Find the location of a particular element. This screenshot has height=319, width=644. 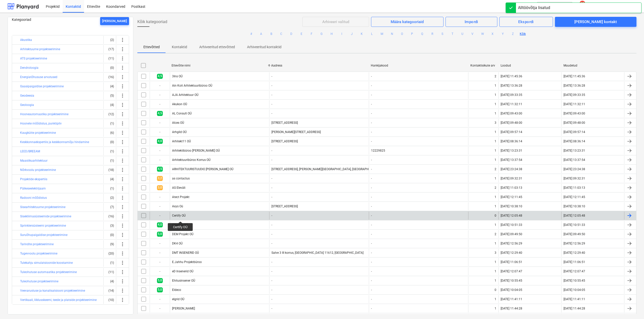

div: AS Eleväli is located at coordinates (178, 188).